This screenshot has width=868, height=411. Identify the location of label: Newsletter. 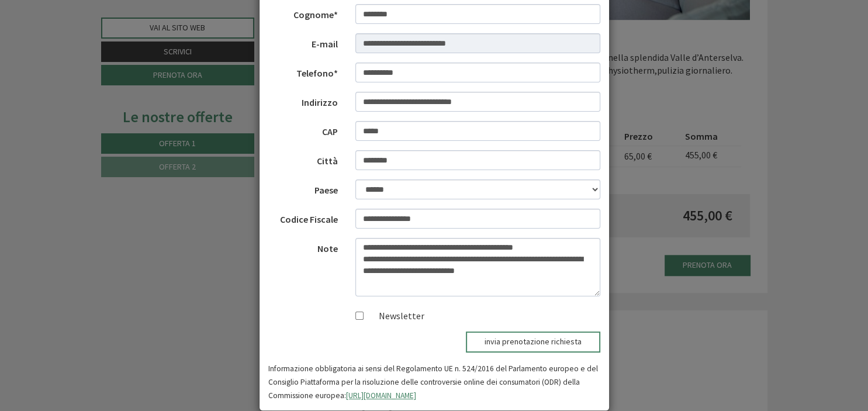
(396, 316).